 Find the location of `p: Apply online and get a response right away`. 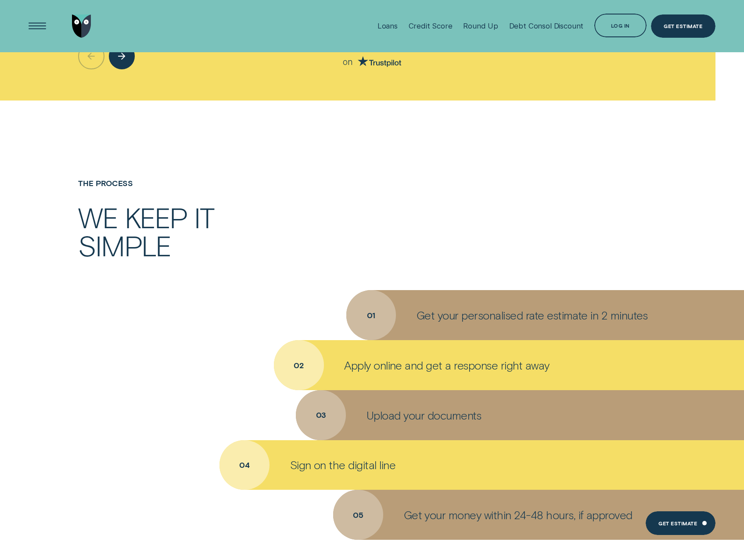

p: Apply online and get a response right away is located at coordinates (447, 365).